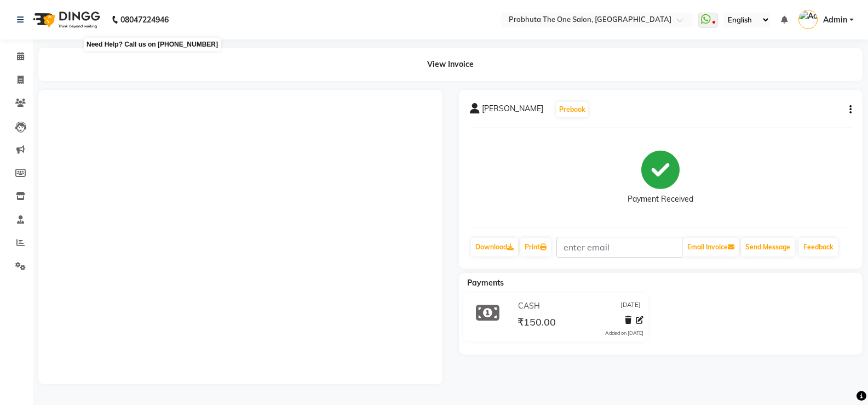  What do you see at coordinates (818, 247) in the screenshot?
I see `a: Feedback` at bounding box center [818, 247].